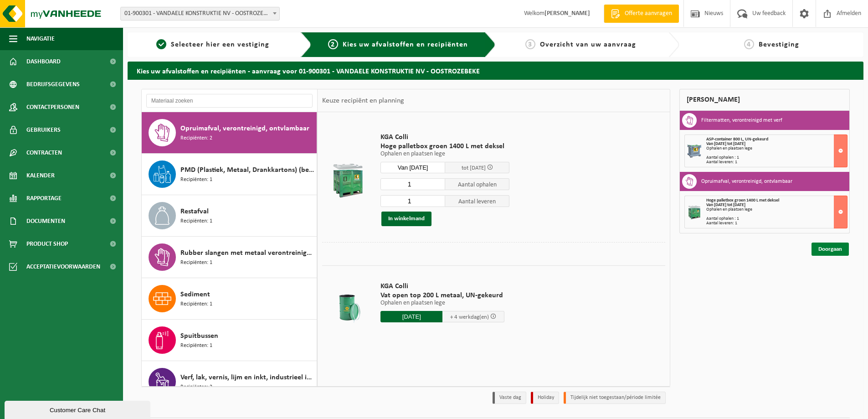 Image resolution: width=868 pixels, height=419 pixels. I want to click on span: Selecteer hier een vestiging, so click(220, 45).